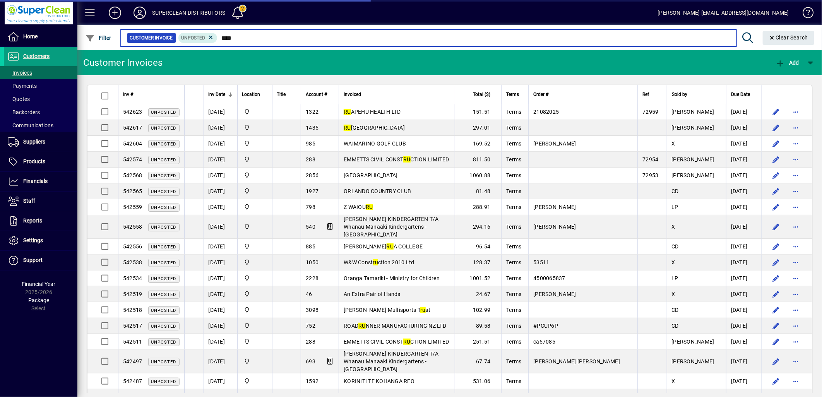 Image resolution: width=822 pixels, height=397 pixels. Describe the element at coordinates (805, 14) in the screenshot. I see `a: Knowledge Base` at that location.